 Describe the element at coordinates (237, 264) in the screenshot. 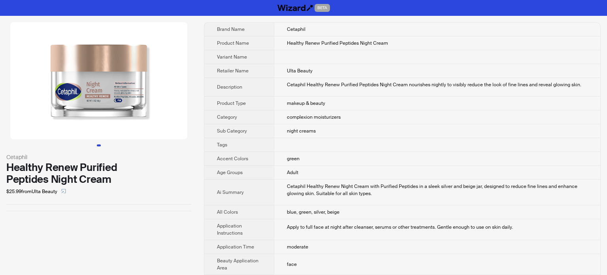

I see `span: Beauty Application Area` at that location.